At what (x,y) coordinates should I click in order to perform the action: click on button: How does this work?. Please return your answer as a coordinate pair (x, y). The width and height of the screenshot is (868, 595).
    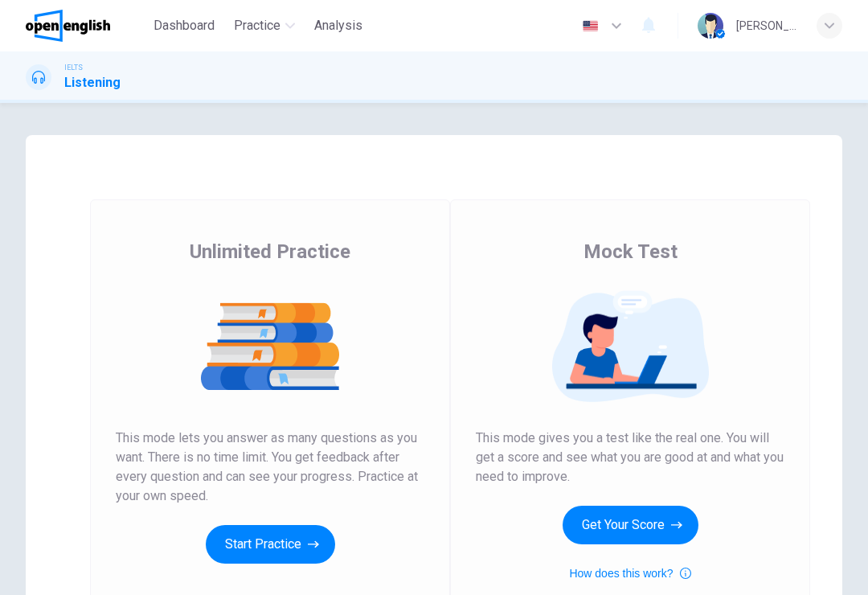
    Looking at the image, I should click on (630, 573).